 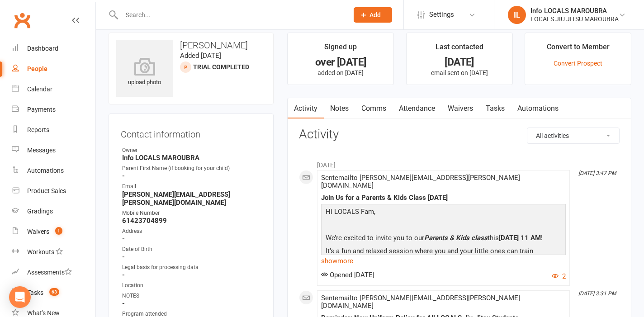 I want to click on div: Signed up, so click(x=340, y=49).